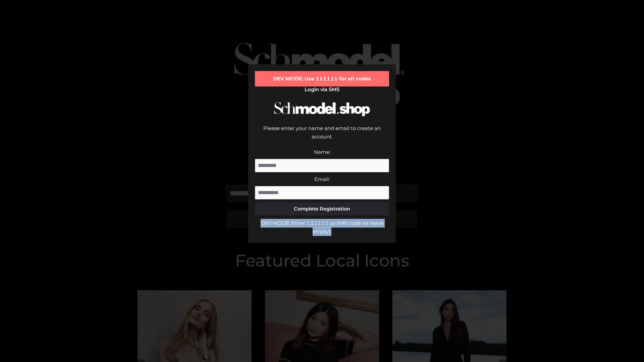 Image resolution: width=644 pixels, height=362 pixels. What do you see at coordinates (322, 209) in the screenshot?
I see `button: Complete Registration` at bounding box center [322, 209].